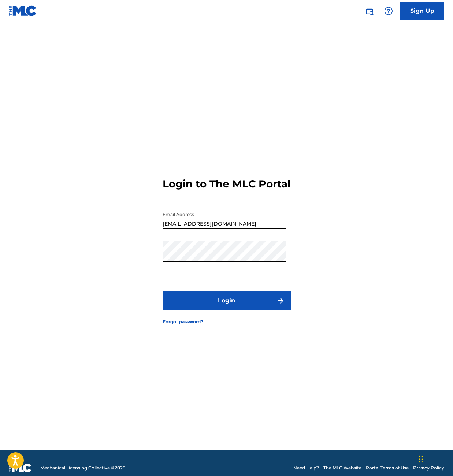  Describe the element at coordinates (23, 11) in the screenshot. I see `img: MLC Logo` at that location.